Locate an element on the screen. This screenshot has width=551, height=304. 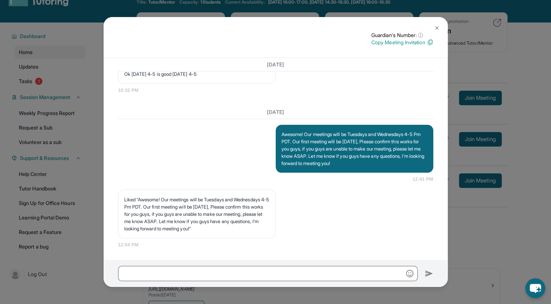
p: Guardian's Number: is located at coordinates (402, 35).